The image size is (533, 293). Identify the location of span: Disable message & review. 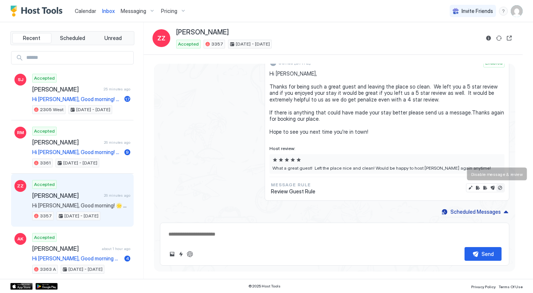
(497, 174).